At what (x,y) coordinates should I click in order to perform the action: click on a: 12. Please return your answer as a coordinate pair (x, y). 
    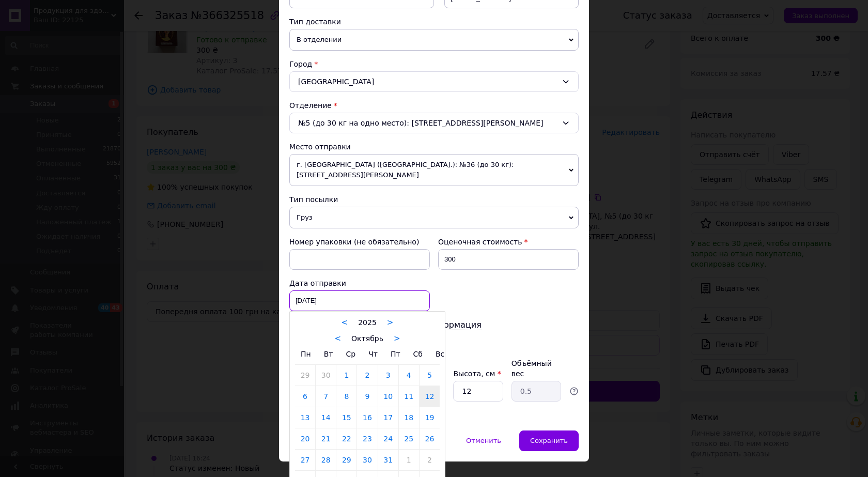
    Looking at the image, I should click on (429, 397).